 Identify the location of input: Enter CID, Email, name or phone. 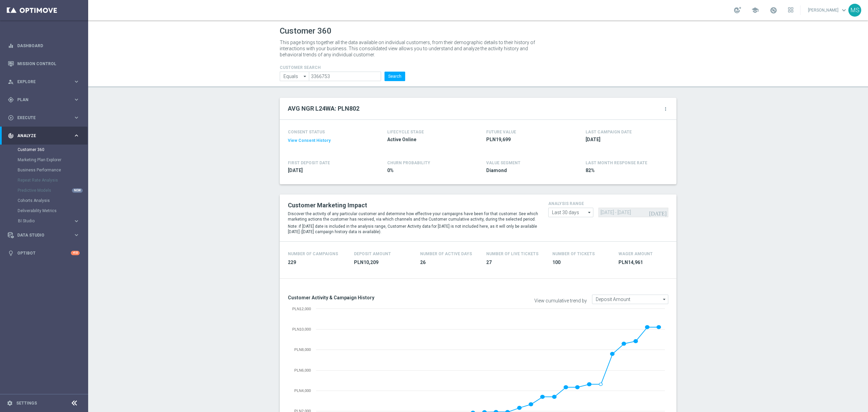
(294, 76).